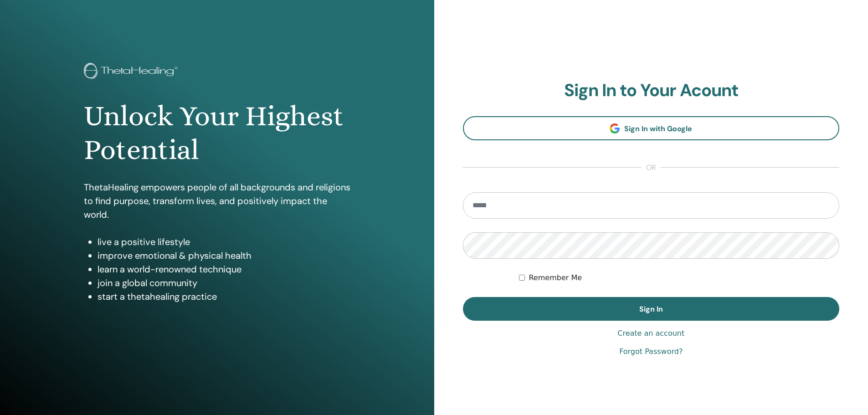 The width and height of the screenshot is (868, 415). Describe the element at coordinates (217, 133) in the screenshot. I see `h1: Unlock Your Highest Potential` at that location.